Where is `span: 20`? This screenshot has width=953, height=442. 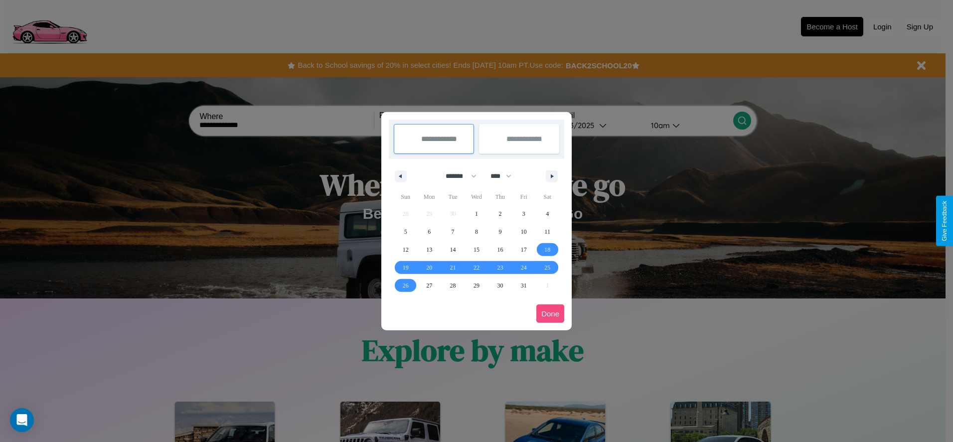
span: 20 is located at coordinates (429, 268).